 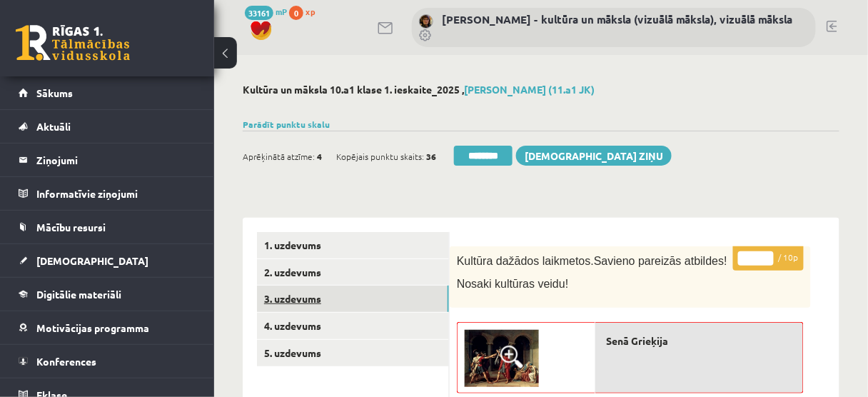 What do you see at coordinates (116, 160) in the screenshot?
I see `legend: Ziņojumi` at bounding box center [116, 160].